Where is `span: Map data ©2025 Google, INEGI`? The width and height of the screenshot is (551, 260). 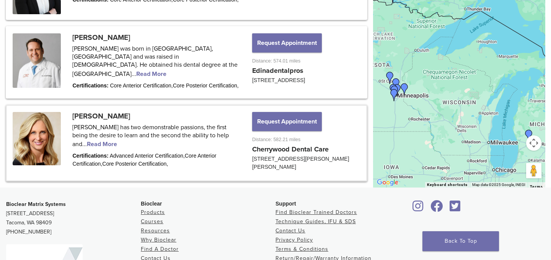 span: Map data ©2025 Google, INEGI is located at coordinates (499, 184).